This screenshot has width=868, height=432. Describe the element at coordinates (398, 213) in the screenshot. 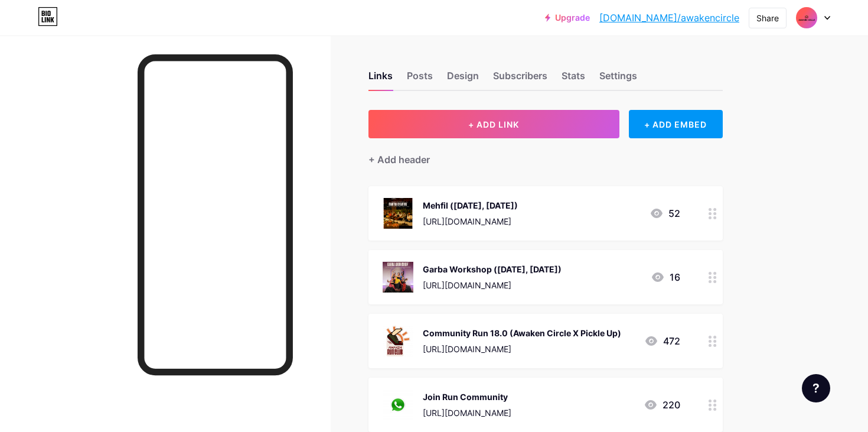

I see `img: Mehfil (19th Sep, Friday)` at that location.